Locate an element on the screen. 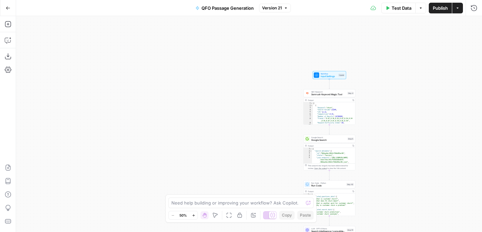 The width and height of the screenshot is (482, 232). span: Run Code is located at coordinates (328, 185).